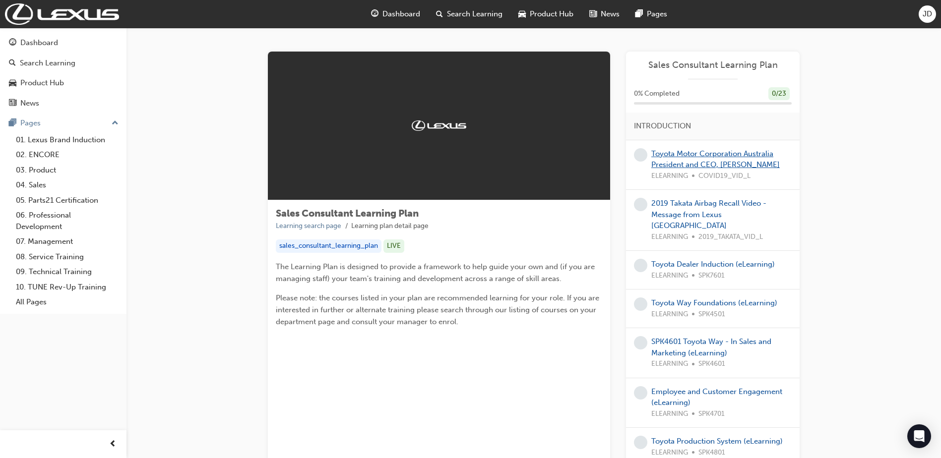 The width and height of the screenshot is (941, 458). Describe the element at coordinates (475, 14) in the screenshot. I see `span: Search Learning` at that location.